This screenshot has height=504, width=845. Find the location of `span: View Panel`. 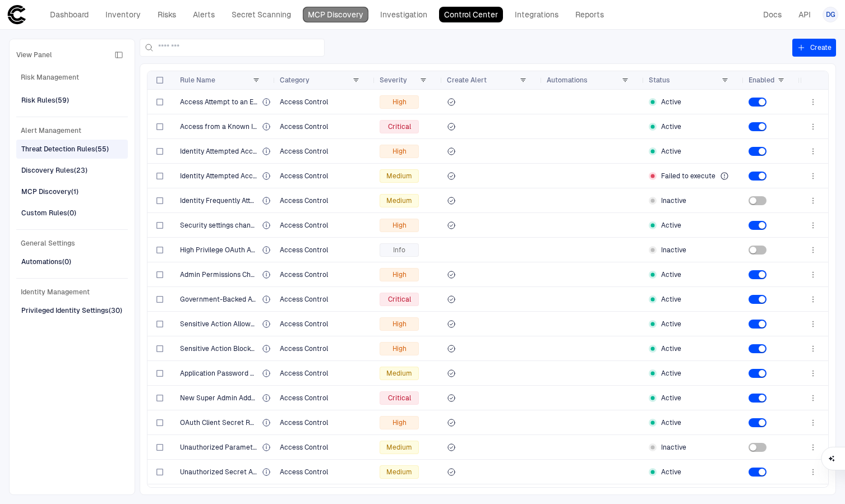

span: View Panel is located at coordinates (34, 55).